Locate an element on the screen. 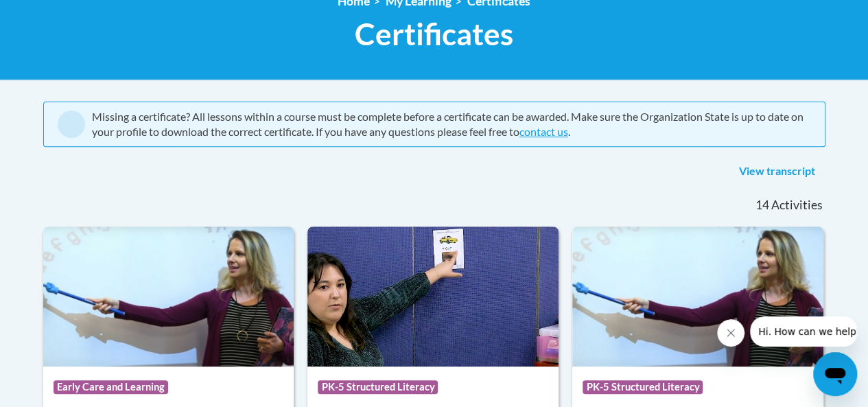  a: contact us is located at coordinates (544, 131).